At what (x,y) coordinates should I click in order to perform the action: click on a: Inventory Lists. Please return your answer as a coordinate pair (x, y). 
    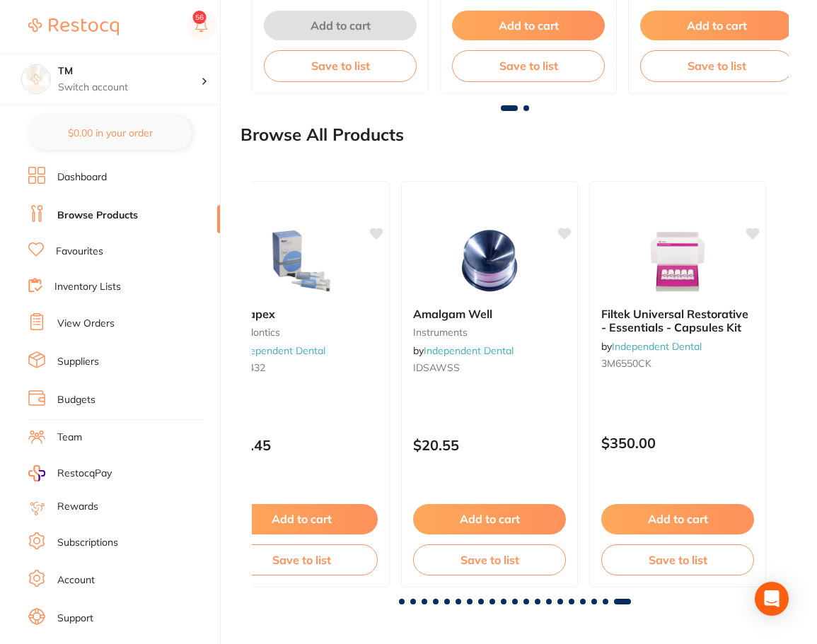
    Looking at the image, I should click on (88, 287).